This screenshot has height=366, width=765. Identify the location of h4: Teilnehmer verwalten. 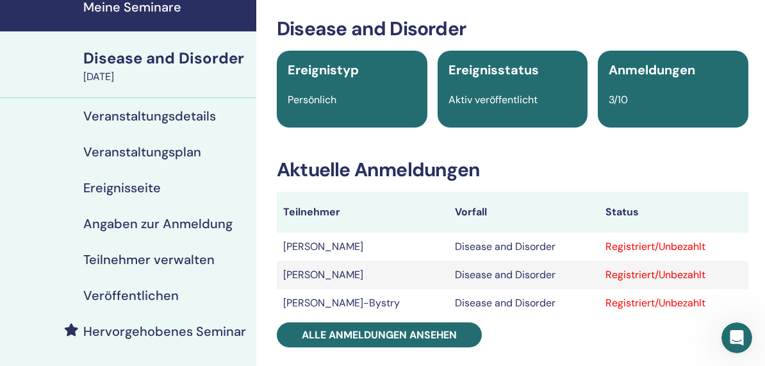
(149, 260).